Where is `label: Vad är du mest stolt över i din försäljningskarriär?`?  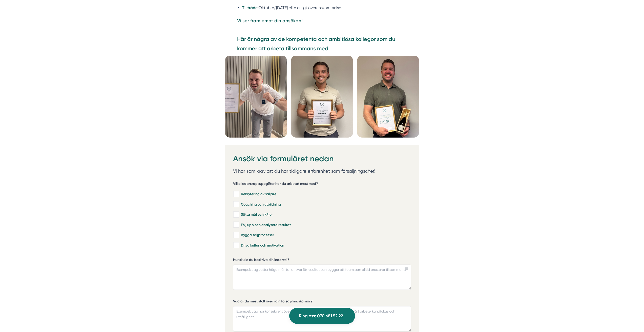 label: Vad är du mest stolt över i din försäljningskarriär? is located at coordinates (322, 302).